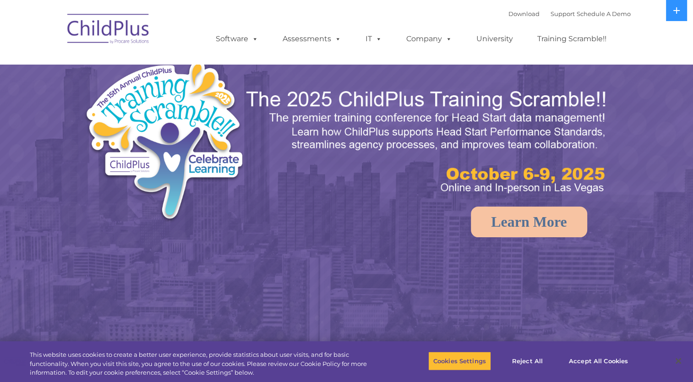 The height and width of the screenshot is (382, 693). Describe the element at coordinates (312, 39) in the screenshot. I see `a: Assessments` at that location.